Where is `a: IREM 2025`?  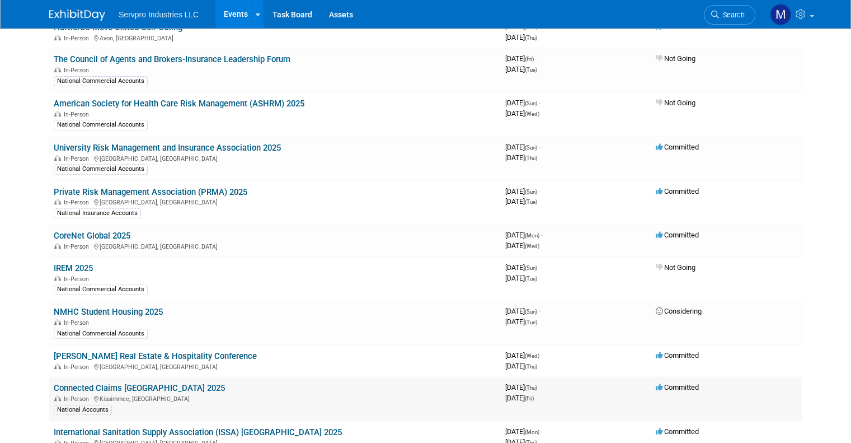
a: IREM 2025 is located at coordinates (73, 268).